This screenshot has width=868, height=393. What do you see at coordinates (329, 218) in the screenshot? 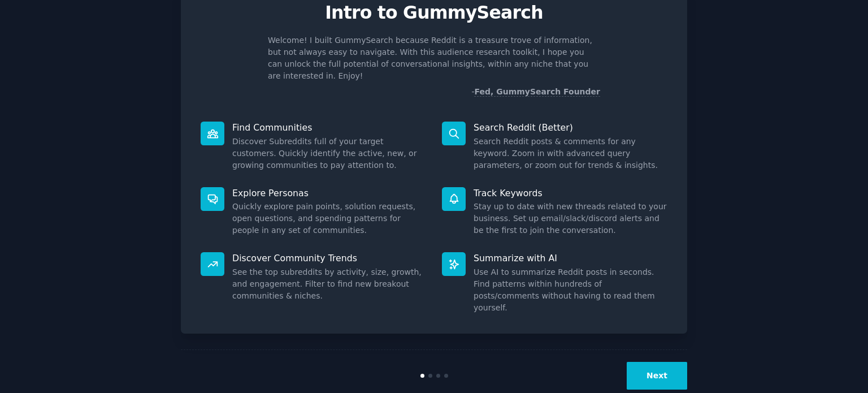
I see `dd: Quickly explore pain points, solution requests, open questions, and spending patterns for people ...` at bounding box center [329, 218].